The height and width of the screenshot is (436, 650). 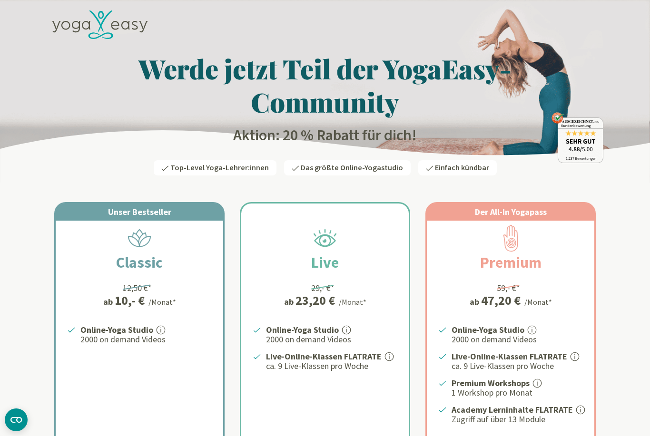 I want to click on span: Unser Bestseller, so click(x=139, y=212).